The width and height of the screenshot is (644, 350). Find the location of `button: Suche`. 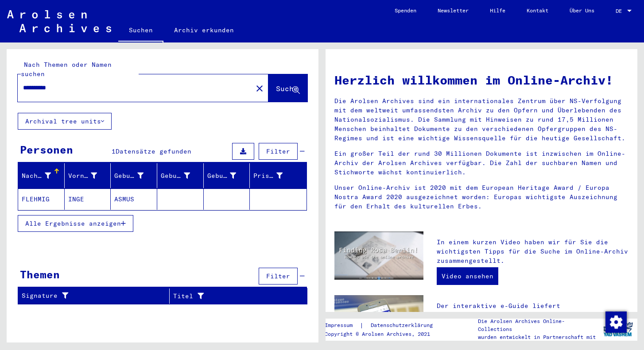

button: Suche is located at coordinates (288, 88).